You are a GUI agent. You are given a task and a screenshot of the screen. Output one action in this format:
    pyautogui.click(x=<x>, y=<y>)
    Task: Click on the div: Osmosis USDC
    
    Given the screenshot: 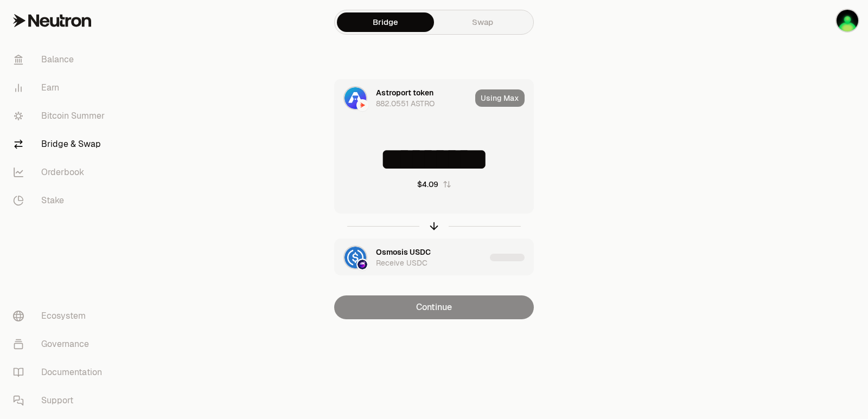 What is the action you would take?
    pyautogui.click(x=403, y=252)
    